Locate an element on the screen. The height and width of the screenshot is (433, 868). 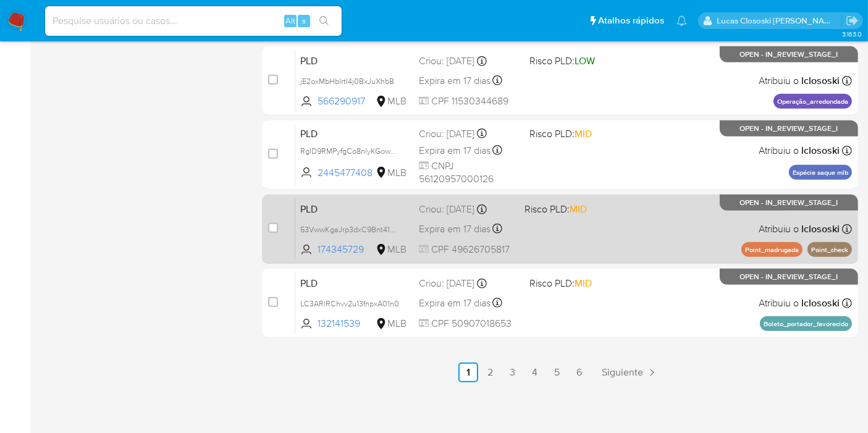
a: Notificações is located at coordinates (681, 21).